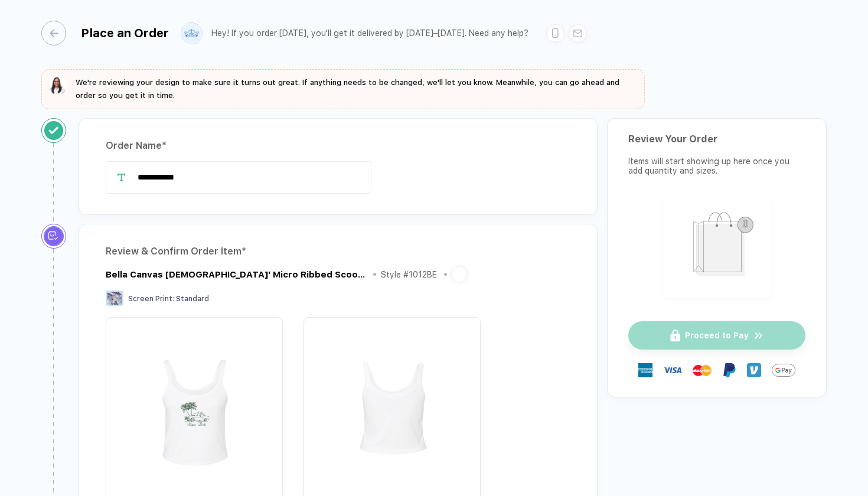 This screenshot has width=868, height=496. What do you see at coordinates (716, 246) in the screenshot?
I see `img: shopping_bag.png` at bounding box center [716, 246].